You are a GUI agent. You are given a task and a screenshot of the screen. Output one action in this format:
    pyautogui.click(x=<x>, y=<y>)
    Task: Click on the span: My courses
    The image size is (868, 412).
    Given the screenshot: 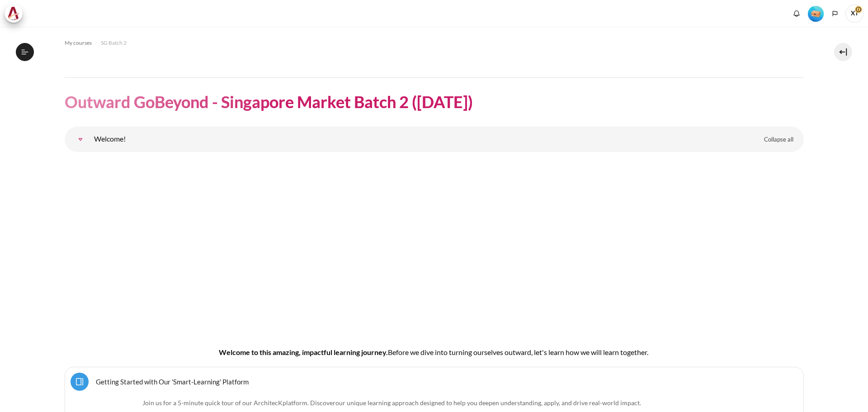 What is the action you would take?
    pyautogui.click(x=78, y=43)
    